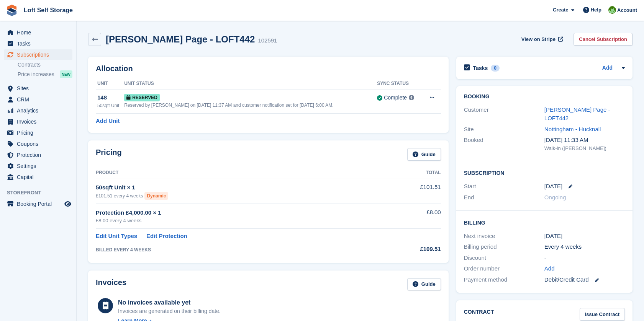 Image resolution: width=644 pixels, height=321 pixels. Describe the element at coordinates (411, 97) in the screenshot. I see `img: icon-info-grey-7440780725fd019a000dd9b08b2336e03edf1995a4989e88bcd33f0948082b44.svg` at that location.